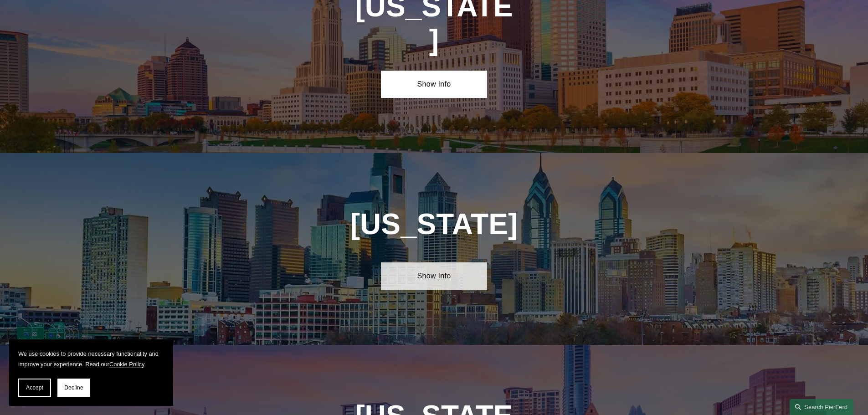 Image resolution: width=868 pixels, height=415 pixels. I want to click on a: Search this site, so click(822, 407).